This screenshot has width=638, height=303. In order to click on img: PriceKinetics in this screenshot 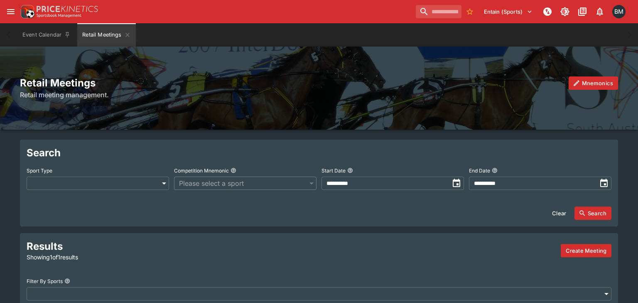, I will do `click(67, 9)`.